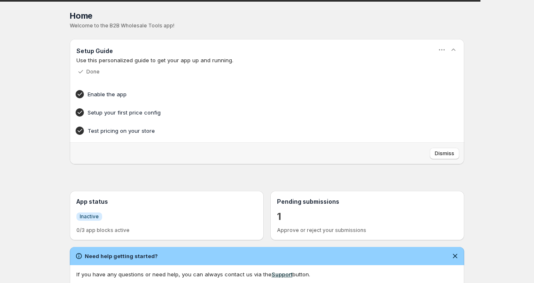  What do you see at coordinates (279, 217) in the screenshot?
I see `p: 1` at bounding box center [279, 217].